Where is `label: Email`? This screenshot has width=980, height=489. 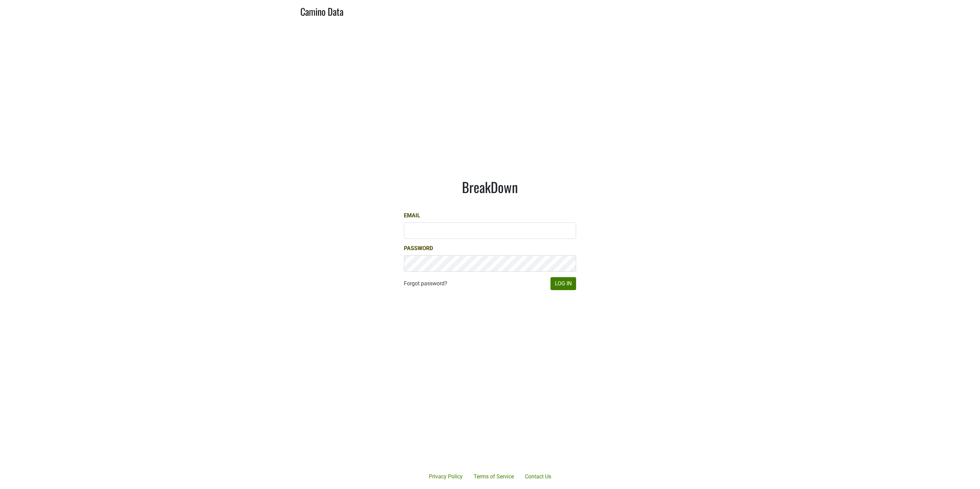 label: Email is located at coordinates (412, 215).